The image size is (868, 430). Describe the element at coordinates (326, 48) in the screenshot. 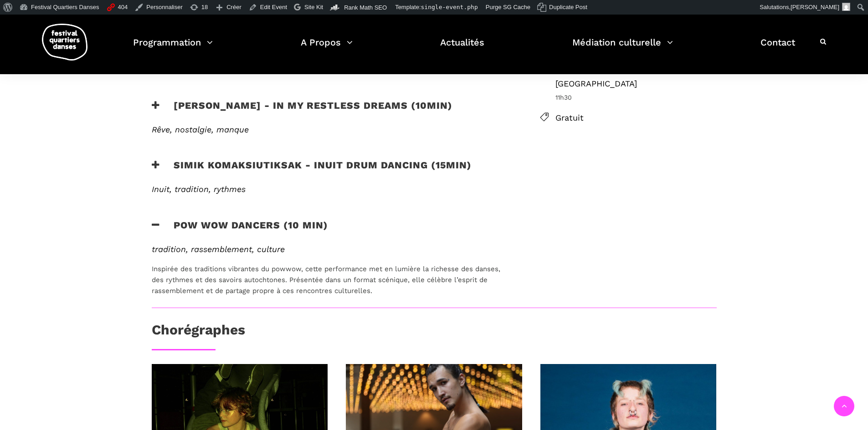

I see `a: A Propos` at that location.